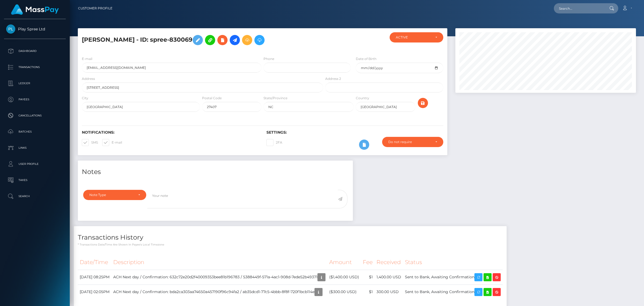 The image size is (644, 306). Describe the element at coordinates (362, 98) in the screenshot. I see `label: Country` at that location.